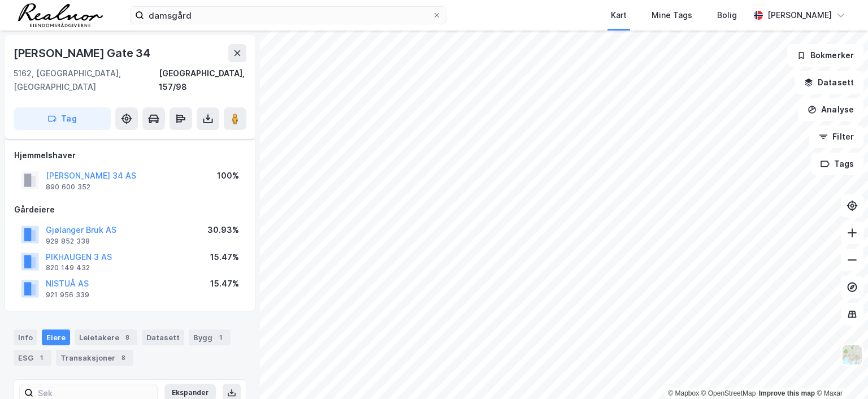 The image size is (868, 399). Describe the element at coordinates (672, 15) in the screenshot. I see `div: Mine Tags` at that location.